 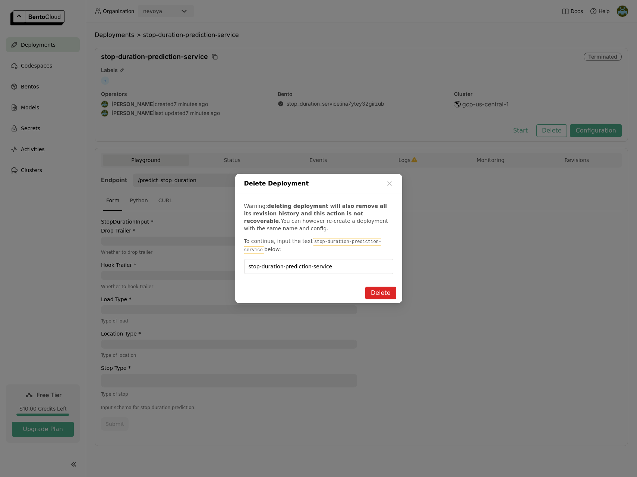 I want to click on button: Delete, so click(x=381, y=293).